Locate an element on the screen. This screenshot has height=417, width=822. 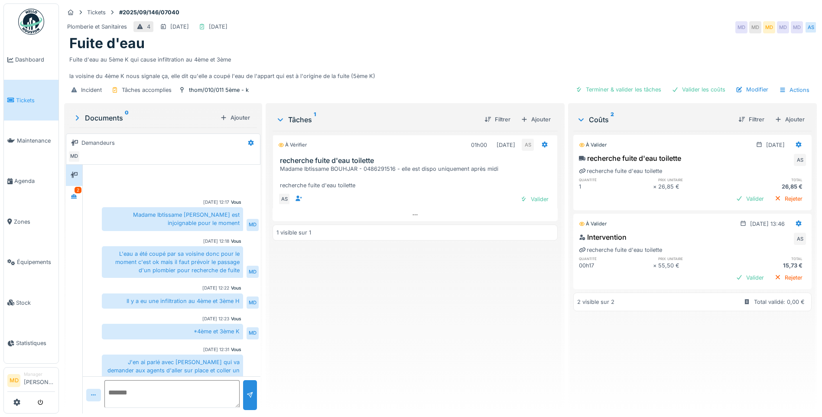
span: Agenda is located at coordinates (35, 181).